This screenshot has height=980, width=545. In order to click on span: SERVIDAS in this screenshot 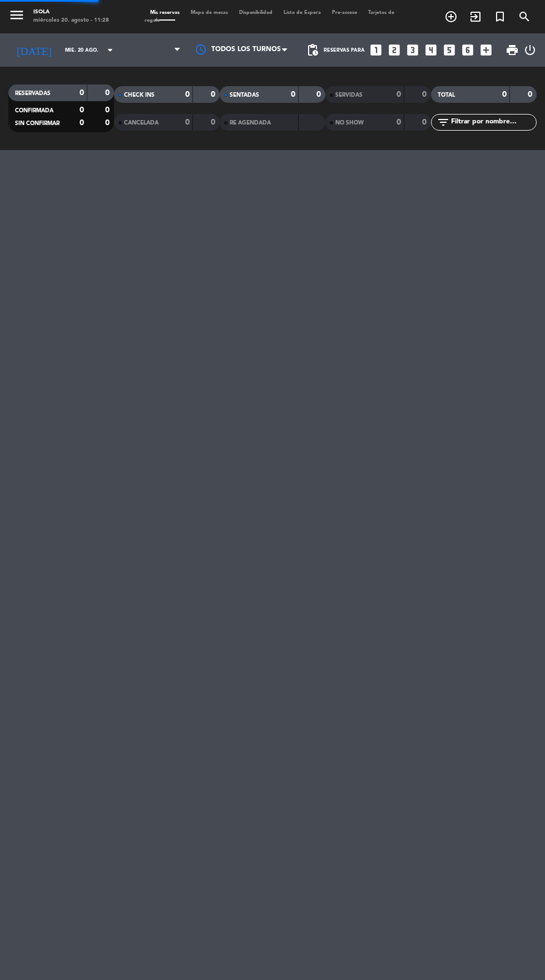, I will do `click(348, 95)`.